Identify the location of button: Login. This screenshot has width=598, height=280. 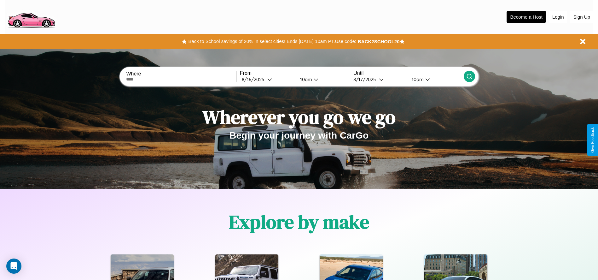
(558, 17).